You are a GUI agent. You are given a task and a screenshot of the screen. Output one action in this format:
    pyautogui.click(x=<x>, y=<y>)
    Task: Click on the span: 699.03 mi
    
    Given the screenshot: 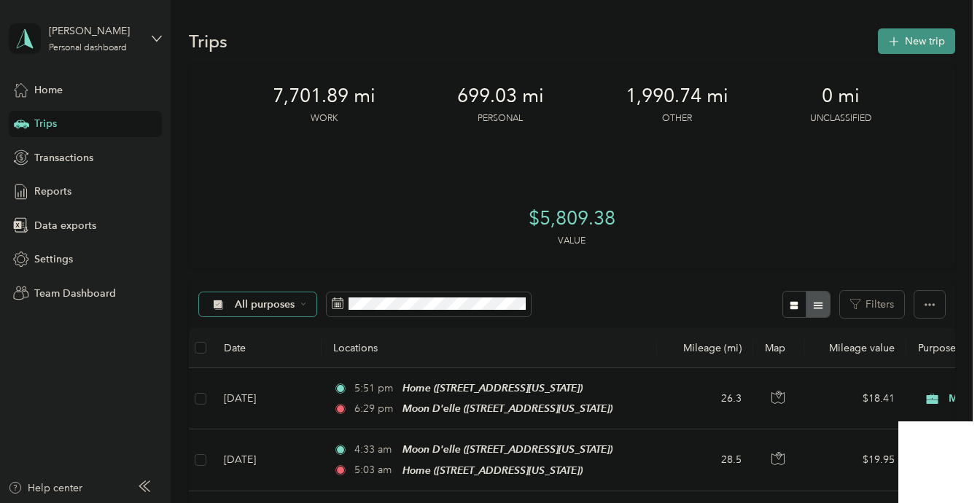 What is the action you would take?
    pyautogui.click(x=500, y=97)
    